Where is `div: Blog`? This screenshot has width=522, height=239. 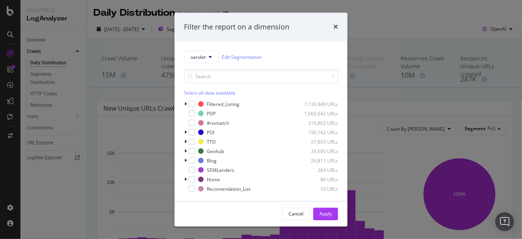 div: Blog is located at coordinates (211, 161).